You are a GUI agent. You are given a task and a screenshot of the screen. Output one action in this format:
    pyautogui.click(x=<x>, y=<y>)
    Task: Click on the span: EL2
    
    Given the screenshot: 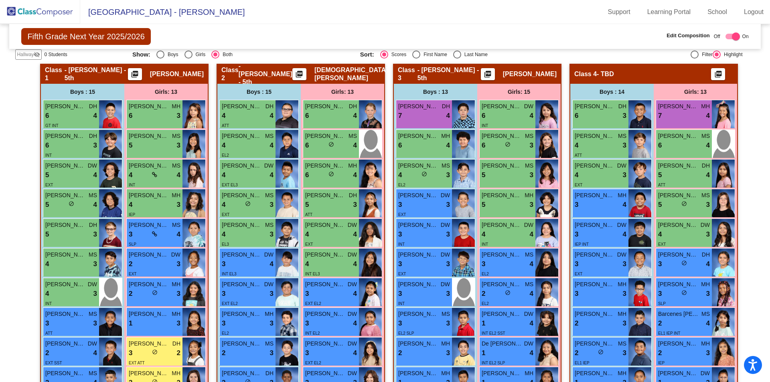 What is the action you would take?
    pyautogui.click(x=485, y=274)
    